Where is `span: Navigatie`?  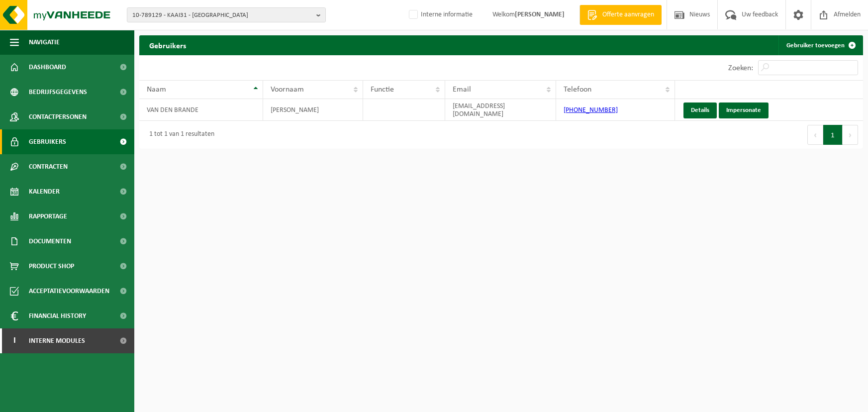 span: Navigatie is located at coordinates (44, 42).